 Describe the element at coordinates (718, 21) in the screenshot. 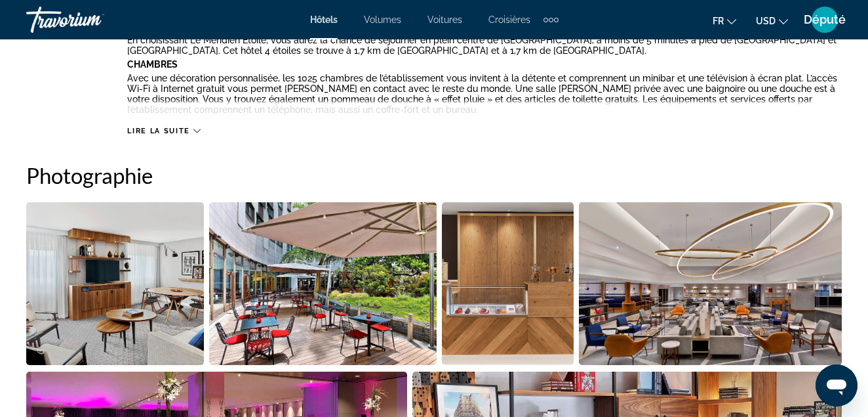

I see `span: Fr` at that location.